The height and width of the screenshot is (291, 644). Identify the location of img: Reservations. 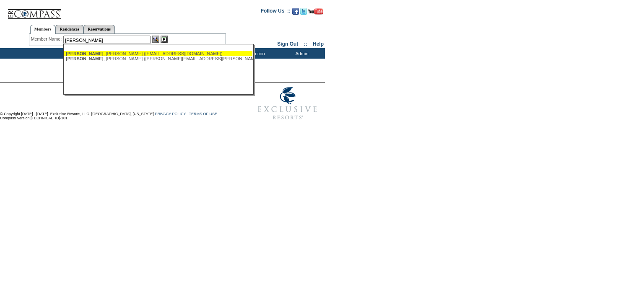
(164, 39).